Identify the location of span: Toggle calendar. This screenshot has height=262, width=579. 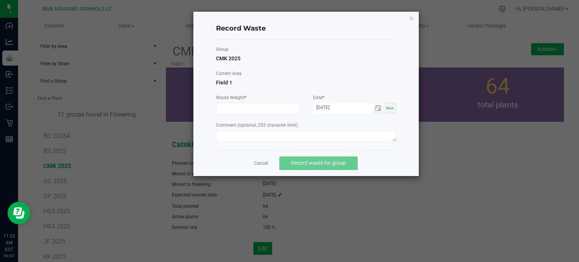
(379, 108).